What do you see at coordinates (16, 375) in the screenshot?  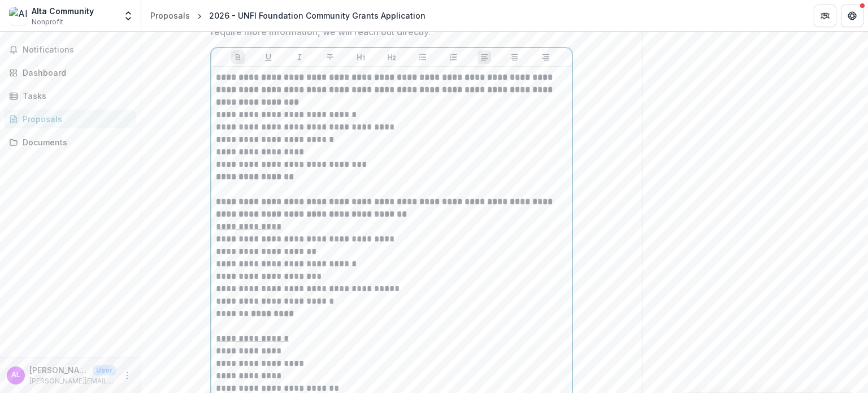 I see `div: Asher Landau` at bounding box center [16, 375].